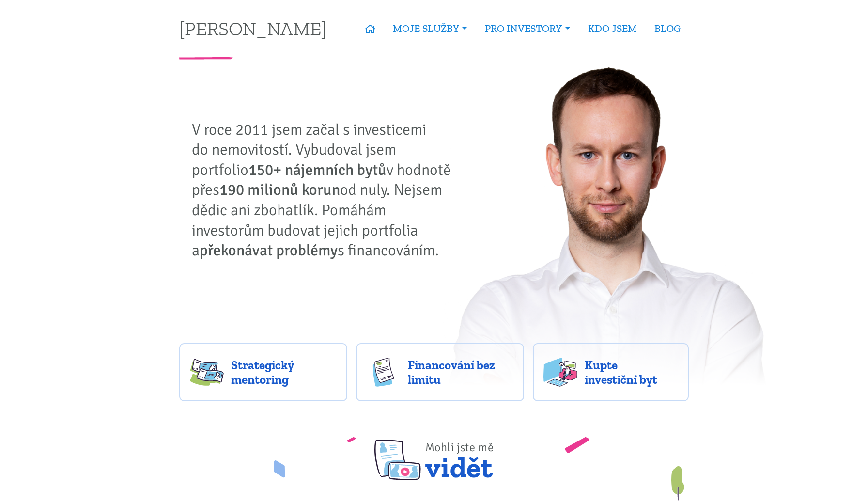 The width and height of the screenshot is (868, 504). Describe the element at coordinates (431, 29) in the screenshot. I see `a: MOJE SLUŽBY` at that location.